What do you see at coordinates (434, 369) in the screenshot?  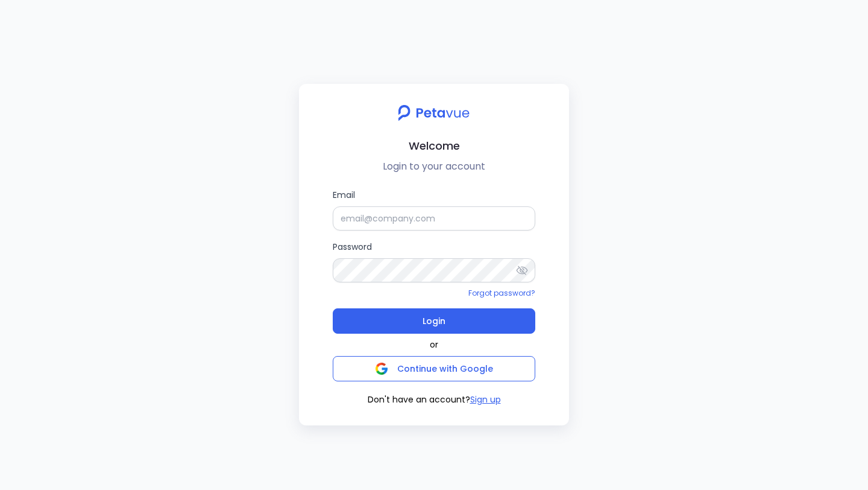 I see `button: Continue with Google` at bounding box center [434, 369].